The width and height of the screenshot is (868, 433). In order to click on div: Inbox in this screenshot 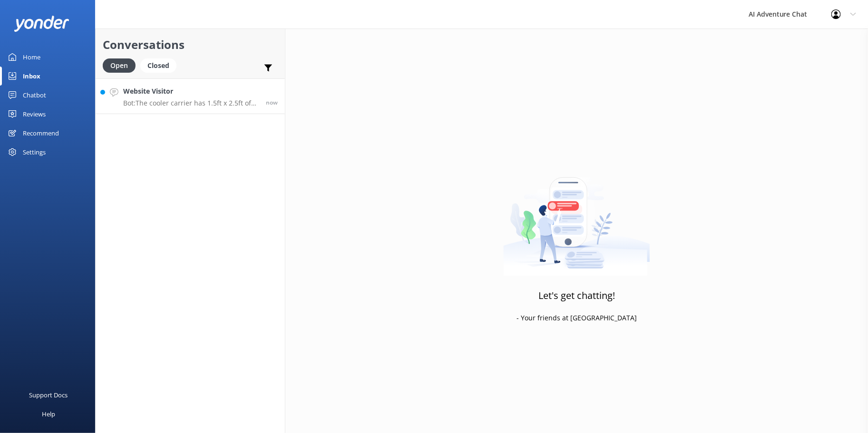, I will do `click(32, 76)`.